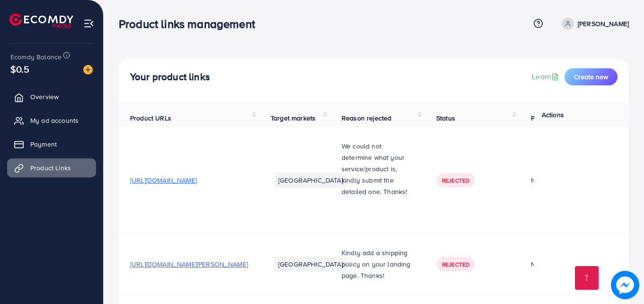 The width and height of the screenshot is (644, 304). What do you see at coordinates (366, 118) in the screenshot?
I see `span: Reason rejected` at bounding box center [366, 118].